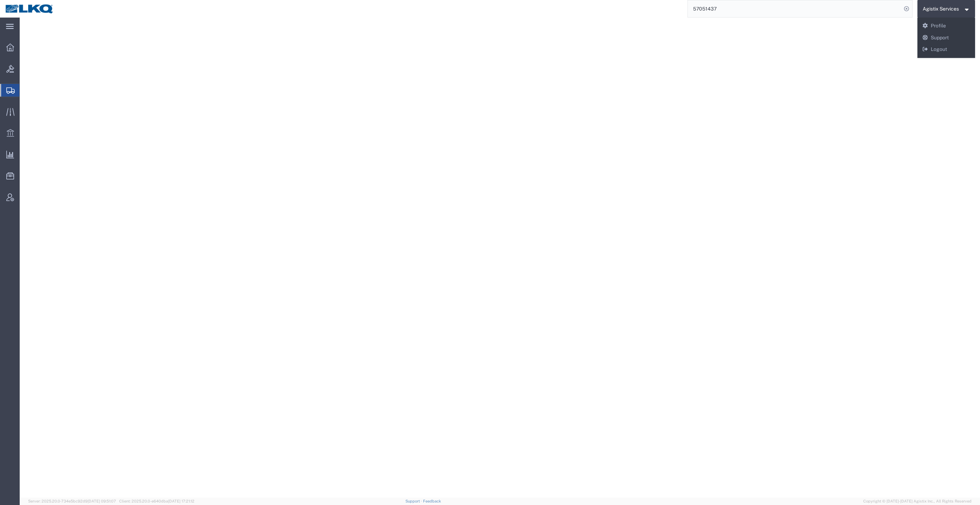  Describe the element at coordinates (946, 50) in the screenshot. I see `a: Logout` at that location.